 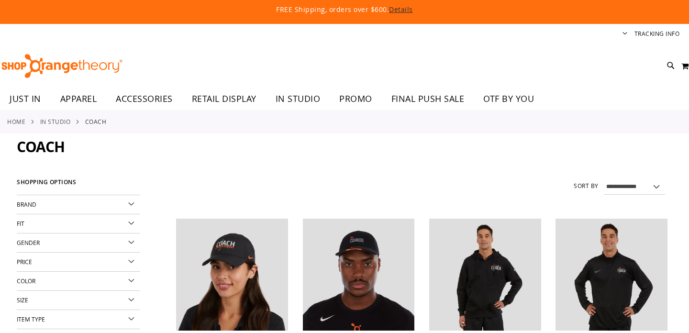 What do you see at coordinates (78, 320) in the screenshot?
I see `div: Item Type` at bounding box center [78, 320].